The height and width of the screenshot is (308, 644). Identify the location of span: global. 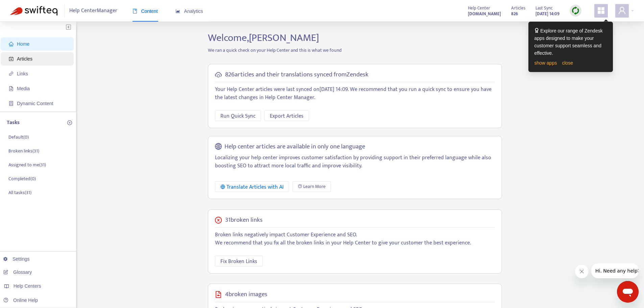
(219, 147).